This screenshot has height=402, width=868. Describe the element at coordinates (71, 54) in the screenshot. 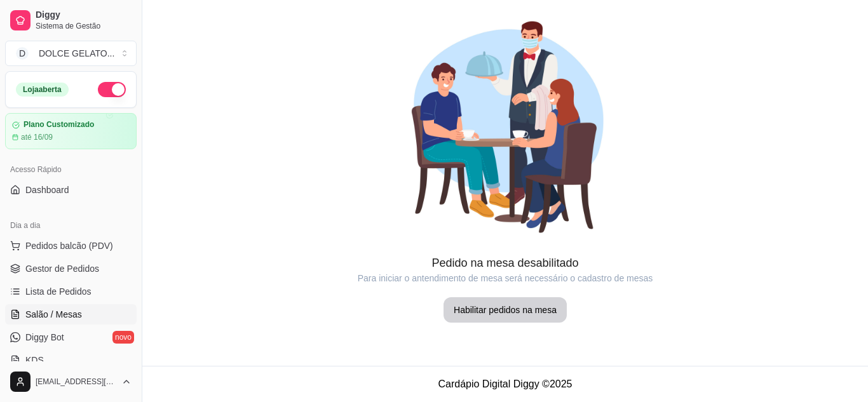

I see `button: Select a team` at that location.